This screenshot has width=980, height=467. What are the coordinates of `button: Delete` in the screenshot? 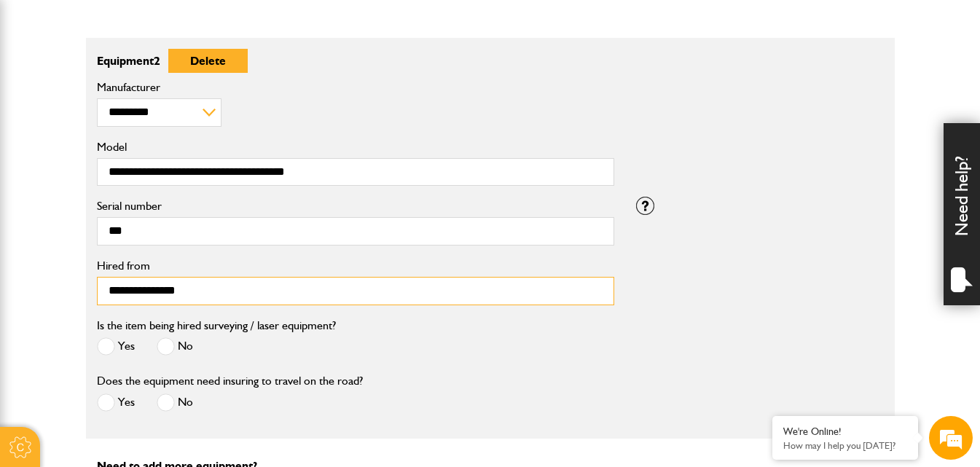 It's located at (207, 60).